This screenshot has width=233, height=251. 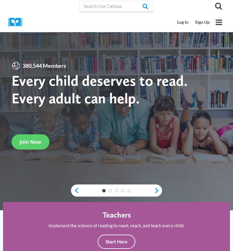 What do you see at coordinates (158, 190) in the screenshot?
I see `a: next` at bounding box center [158, 190].